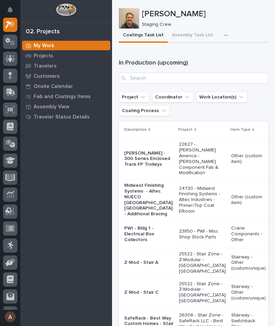 This screenshot has height=326, width=275. What do you see at coordinates (66, 76) in the screenshot?
I see `a: Customers` at bounding box center [66, 76].